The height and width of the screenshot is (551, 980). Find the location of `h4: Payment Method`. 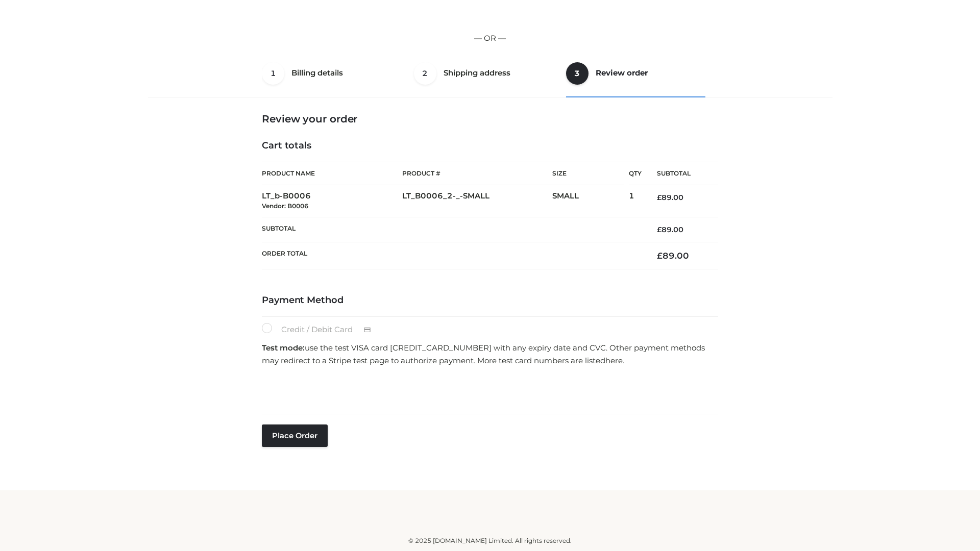

h4: Payment Method is located at coordinates (490, 301).